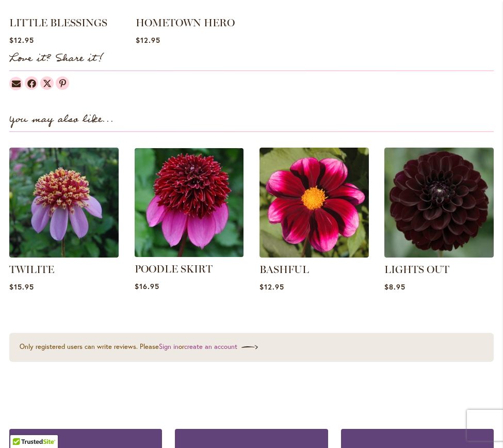 The height and width of the screenshot is (448, 503). I want to click on a: HOMETOWN HERO, so click(185, 22).